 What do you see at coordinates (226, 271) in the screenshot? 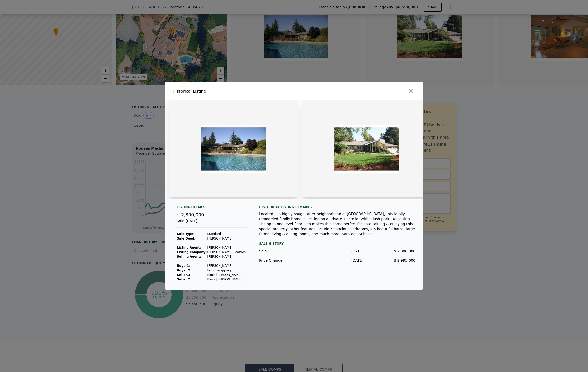
I see `td: Fan Chenggong` at bounding box center [226, 271].